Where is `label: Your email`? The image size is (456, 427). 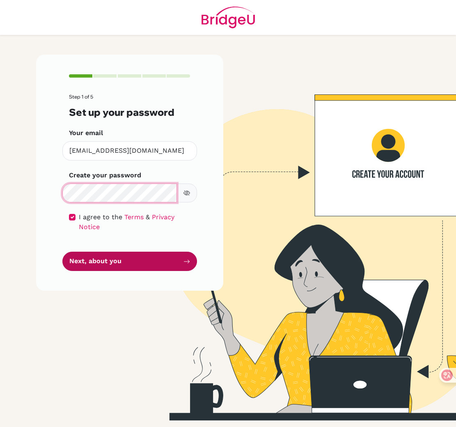 label: Your email is located at coordinates (86, 133).